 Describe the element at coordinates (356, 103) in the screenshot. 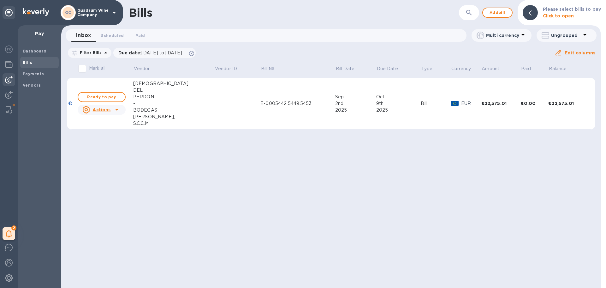

I see `div: 2nd` at that location.